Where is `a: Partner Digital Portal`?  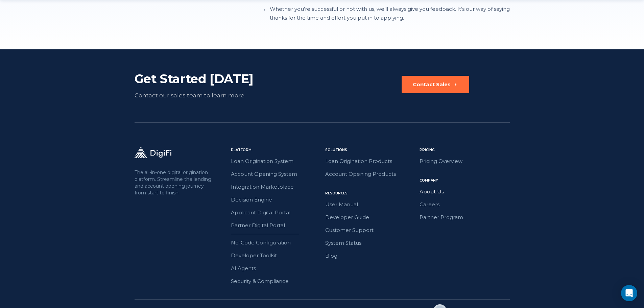 a: Partner Digital Portal is located at coordinates (276, 226).